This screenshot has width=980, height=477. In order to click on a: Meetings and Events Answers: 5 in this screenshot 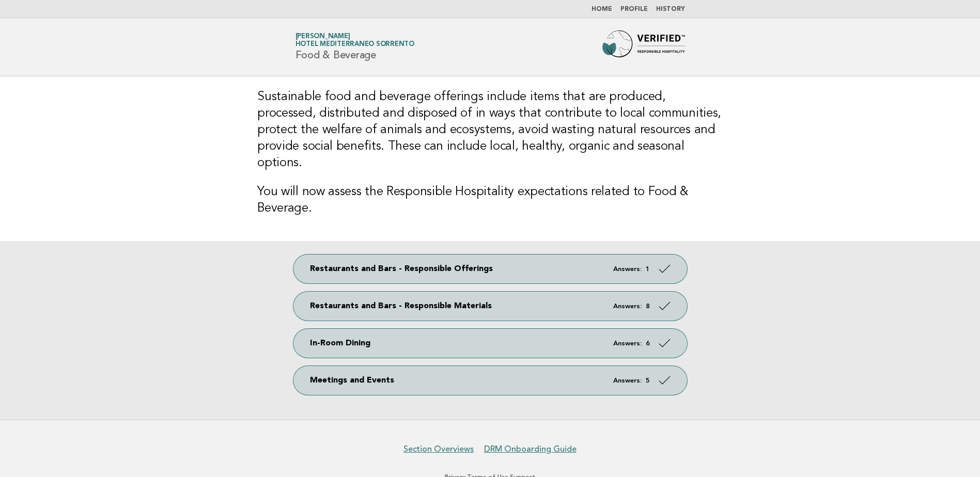, I will do `click(491, 381)`.